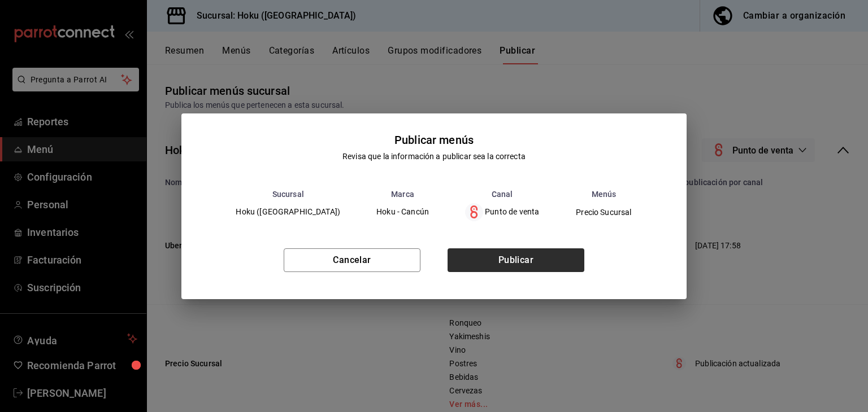  Describe the element at coordinates (352, 260) in the screenshot. I see `button: Cancelar` at that location.